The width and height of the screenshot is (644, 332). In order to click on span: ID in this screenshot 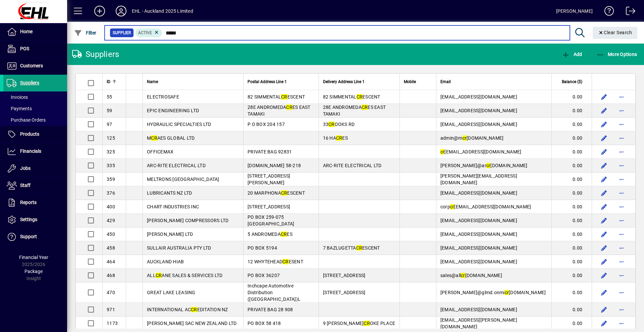, I will do `click(108, 82)`.